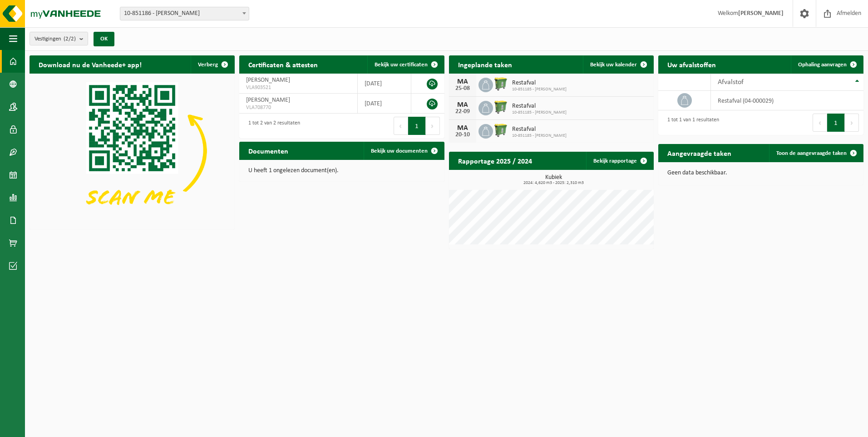  Describe the element at coordinates (620, 161) in the screenshot. I see `a: Bekijk rapportage` at that location.